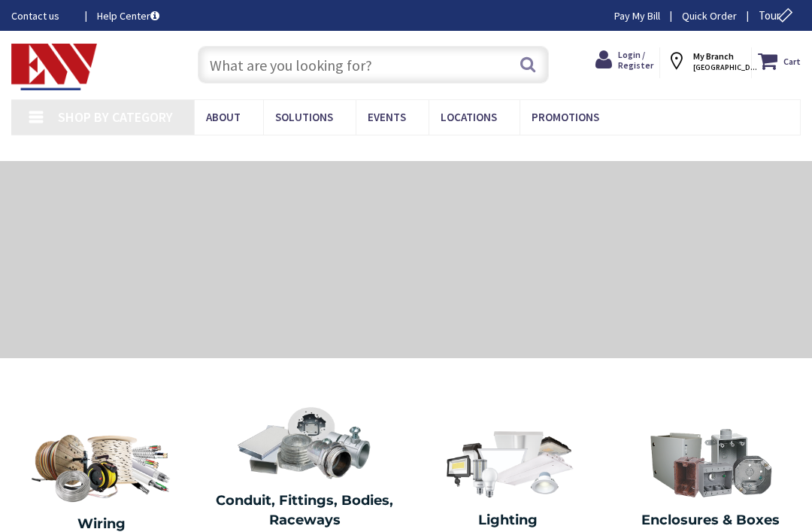  What do you see at coordinates (128, 16) in the screenshot?
I see `a: Help Center` at bounding box center [128, 16].